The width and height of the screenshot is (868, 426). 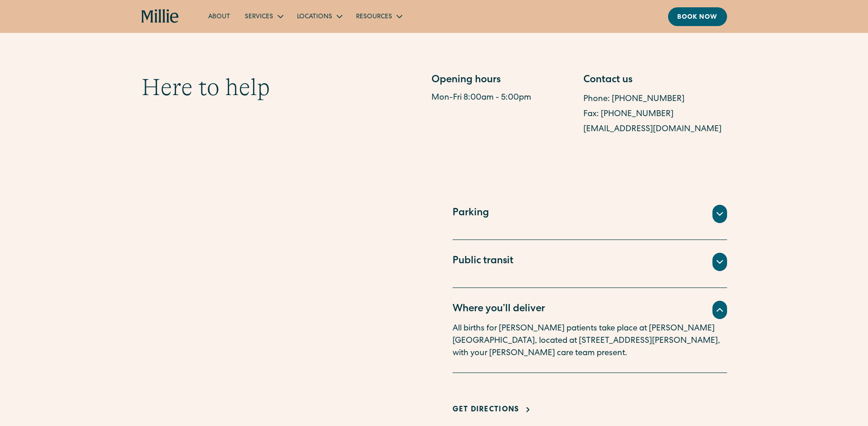 What do you see at coordinates (205, 87) in the screenshot?
I see `h2: Here to help` at bounding box center [205, 87].